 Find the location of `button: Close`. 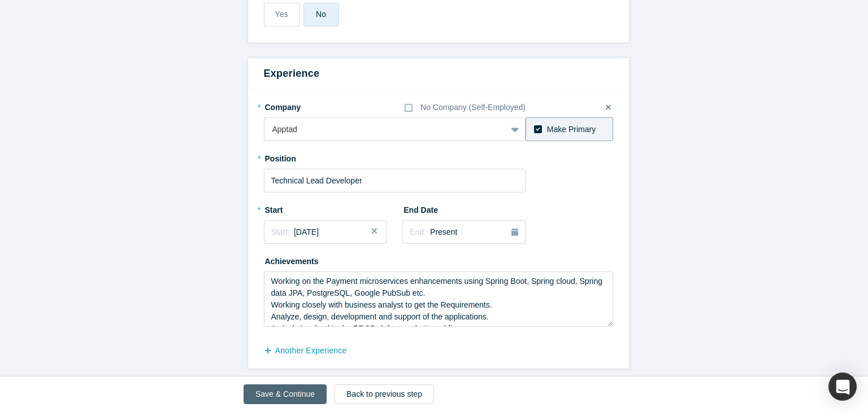

button: Close is located at coordinates (378, 232).